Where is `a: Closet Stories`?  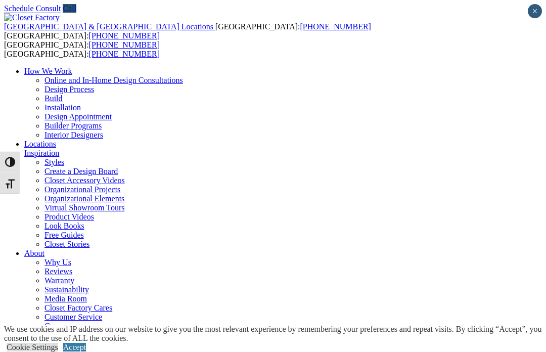
a: Closet Stories is located at coordinates (67, 244).